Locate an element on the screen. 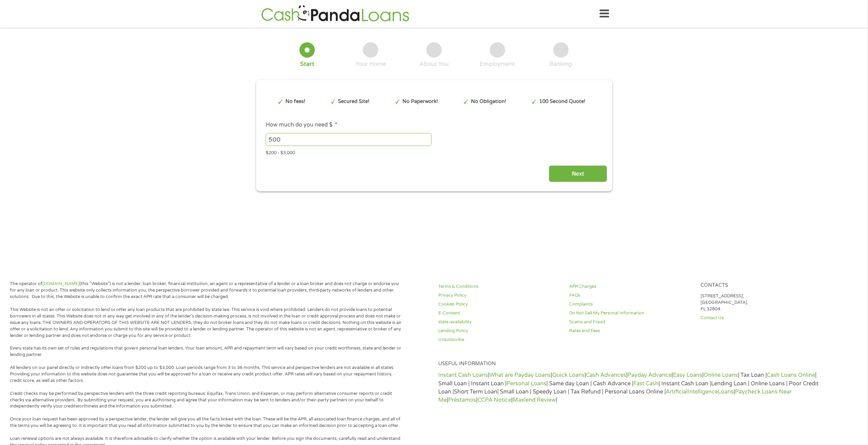 This screenshot has width=868, height=445. p: No Obligation! is located at coordinates (489, 101).